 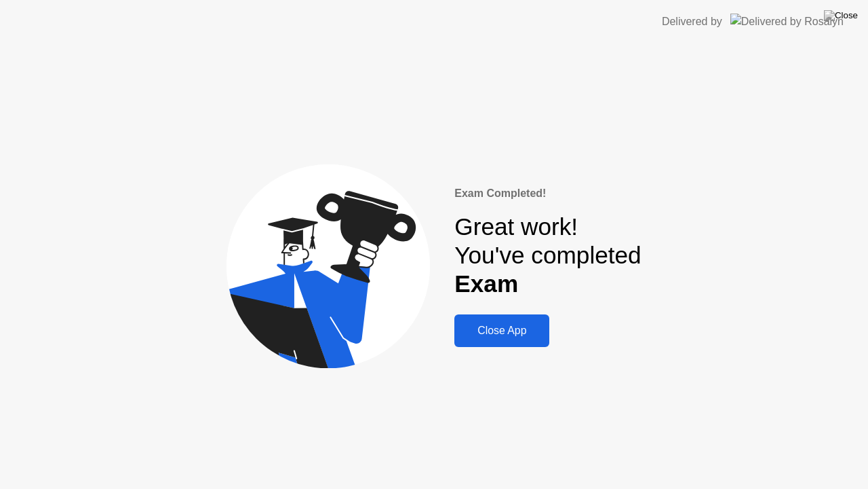 I want to click on div: Delivered by, so click(x=692, y=21).